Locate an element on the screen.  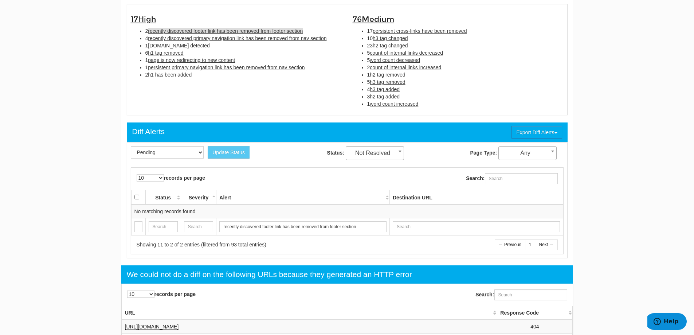
button: Export Diff Alerts is located at coordinates (537, 132).